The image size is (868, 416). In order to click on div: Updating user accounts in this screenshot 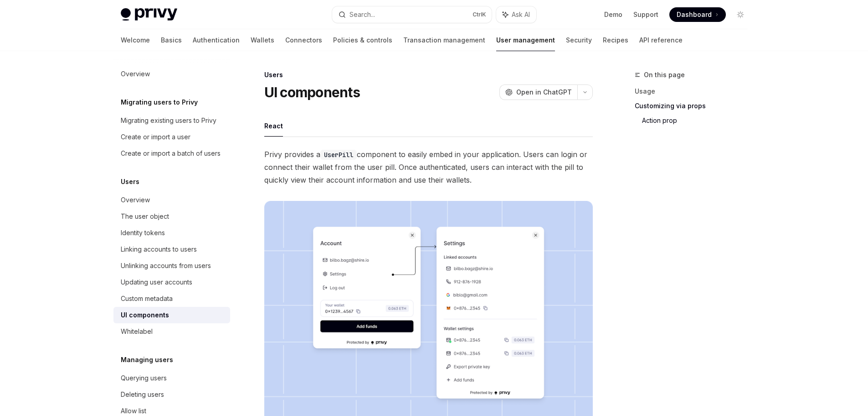, I will do `click(157, 282)`.